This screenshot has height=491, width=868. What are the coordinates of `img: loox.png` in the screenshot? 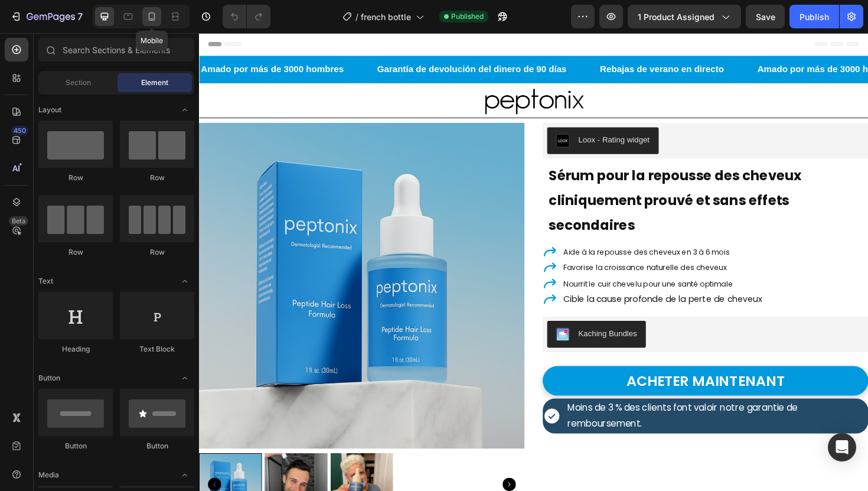 It's located at (385, 114).